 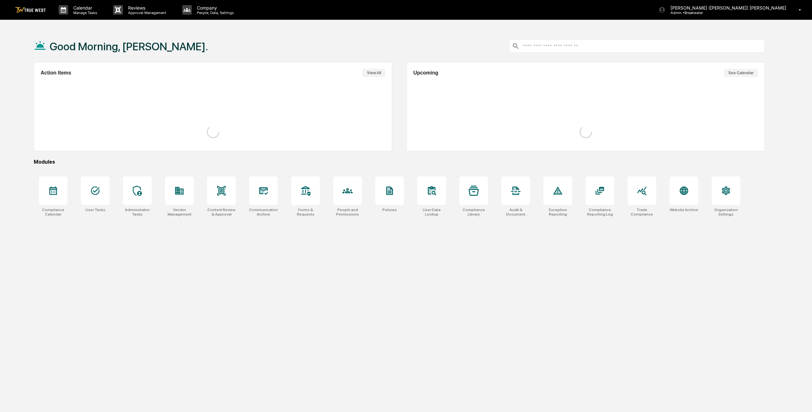 I want to click on div: User Tasks, so click(x=95, y=210).